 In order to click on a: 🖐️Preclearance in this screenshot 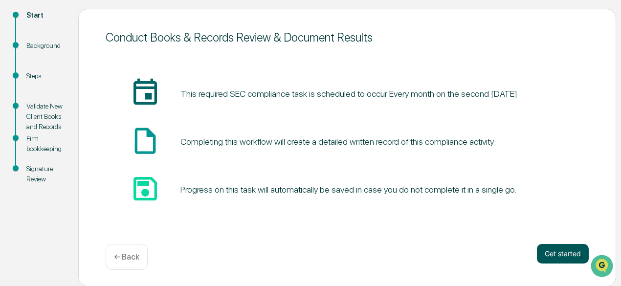, I will do `click(36, 128)`.